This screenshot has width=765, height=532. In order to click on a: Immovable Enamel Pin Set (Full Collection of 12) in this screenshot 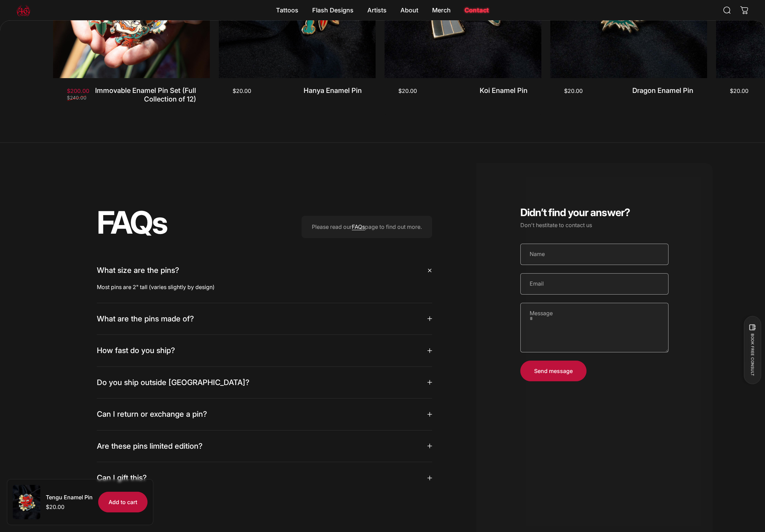, I will do `click(146, 94)`.